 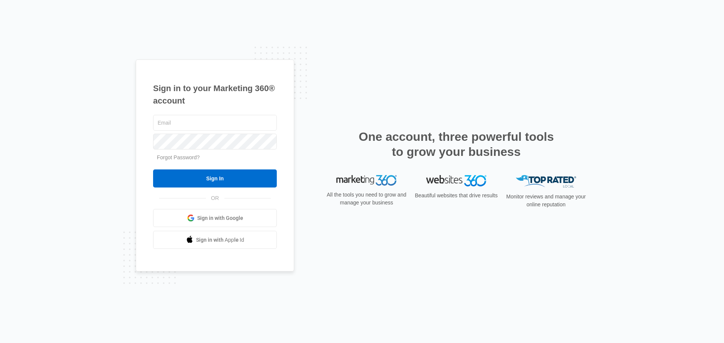 What do you see at coordinates (178, 158) in the screenshot?
I see `a: Forgot Password?` at bounding box center [178, 158].